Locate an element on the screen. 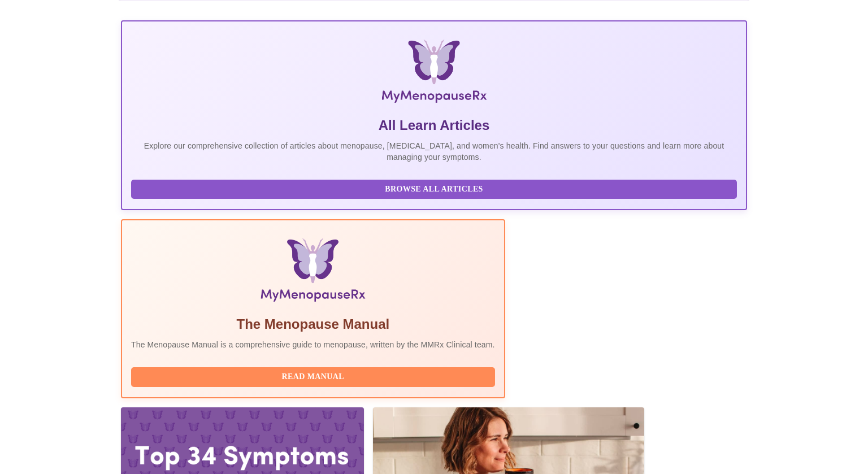 Image resolution: width=868 pixels, height=474 pixels. button: Browse All Articles is located at coordinates (434, 189).